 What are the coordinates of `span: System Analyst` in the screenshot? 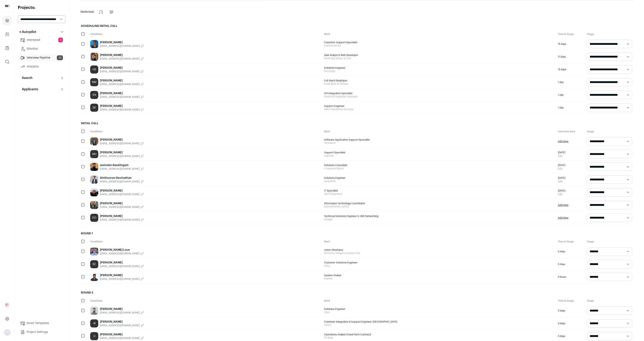 It's located at (439, 275).